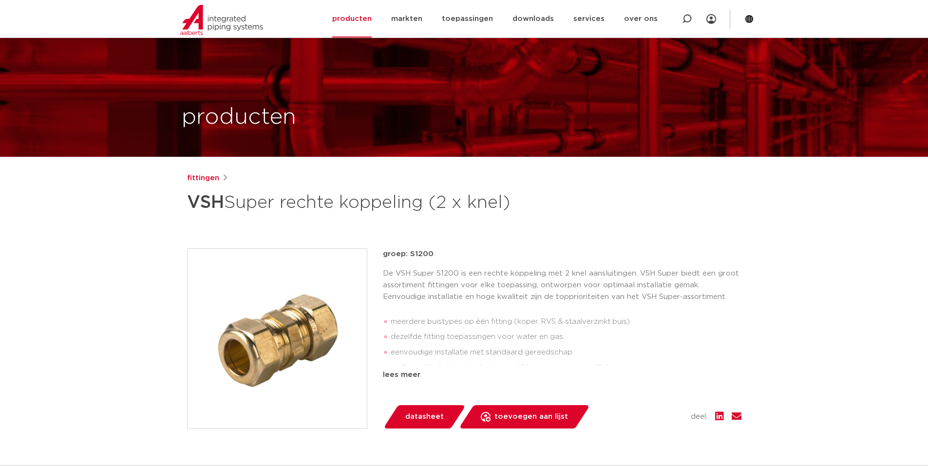  Describe the element at coordinates (562, 375) in the screenshot. I see `div: lees meer` at that location.